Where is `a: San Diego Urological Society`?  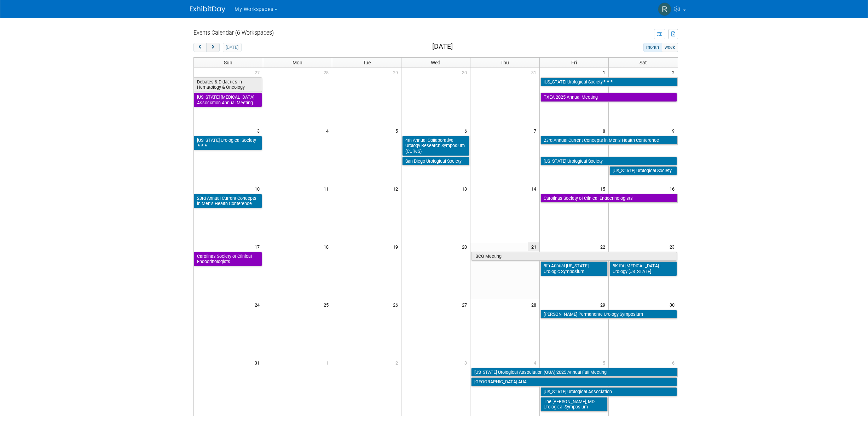 a: San Diego Urological Society is located at coordinates (436, 161).